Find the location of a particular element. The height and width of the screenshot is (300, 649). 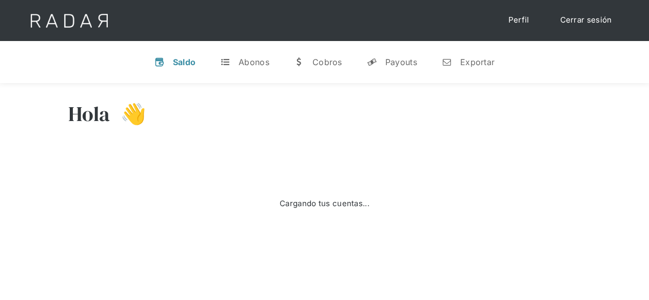

a: Cerrar sesión is located at coordinates (586, 20).